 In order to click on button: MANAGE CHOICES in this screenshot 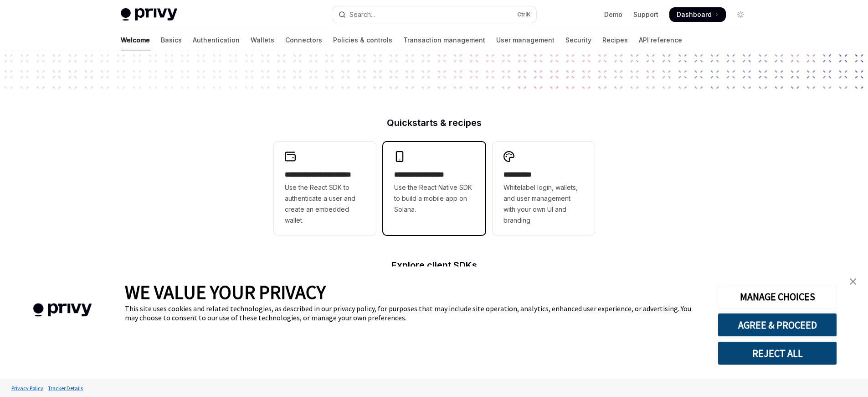, I will do `click(777, 297)`.